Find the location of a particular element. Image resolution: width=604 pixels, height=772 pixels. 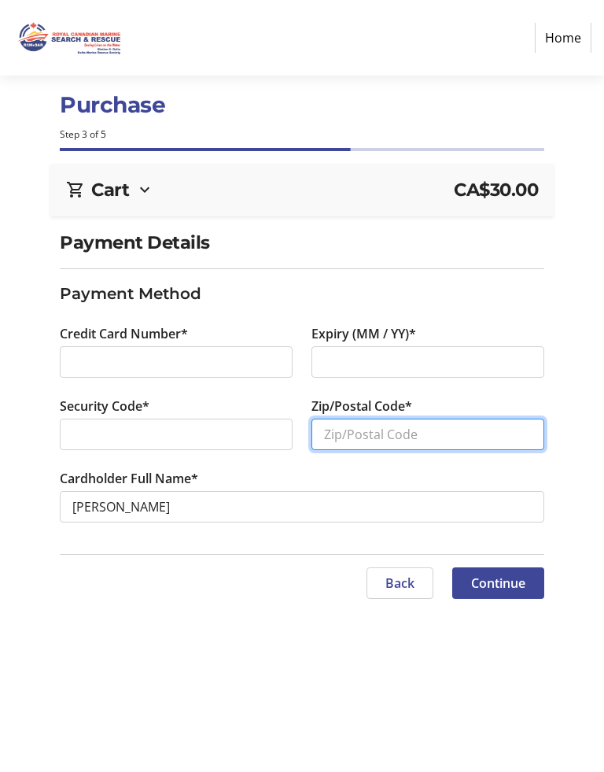

label: Cardholder Full Name* is located at coordinates (129, 478).